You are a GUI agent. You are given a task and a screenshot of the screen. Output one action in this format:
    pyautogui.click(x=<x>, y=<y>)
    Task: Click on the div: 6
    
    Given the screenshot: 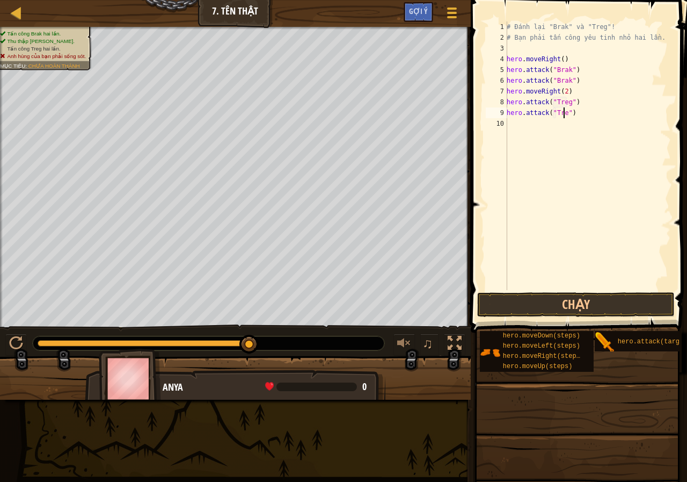 What is the action you would take?
    pyautogui.click(x=497, y=81)
    